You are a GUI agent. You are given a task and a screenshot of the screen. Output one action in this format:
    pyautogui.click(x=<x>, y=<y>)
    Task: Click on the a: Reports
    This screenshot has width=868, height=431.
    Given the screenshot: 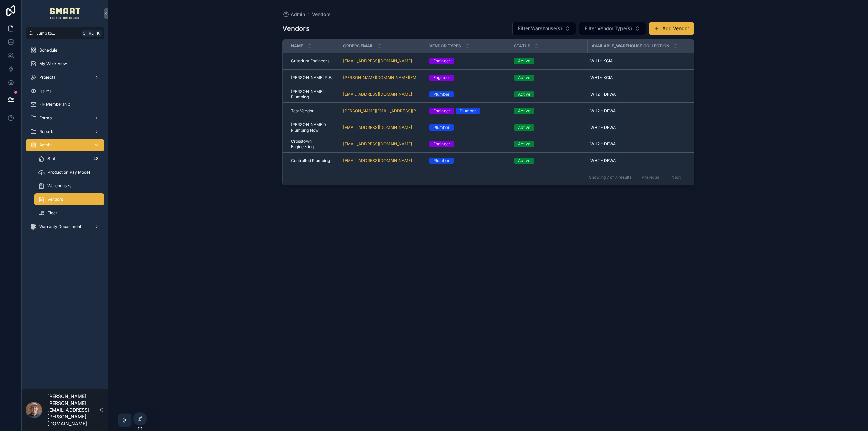 What is the action you would take?
    pyautogui.click(x=65, y=131)
    